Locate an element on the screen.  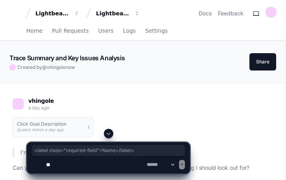
span: <label class="required-field">Name</label> is located at coordinates (108, 150).